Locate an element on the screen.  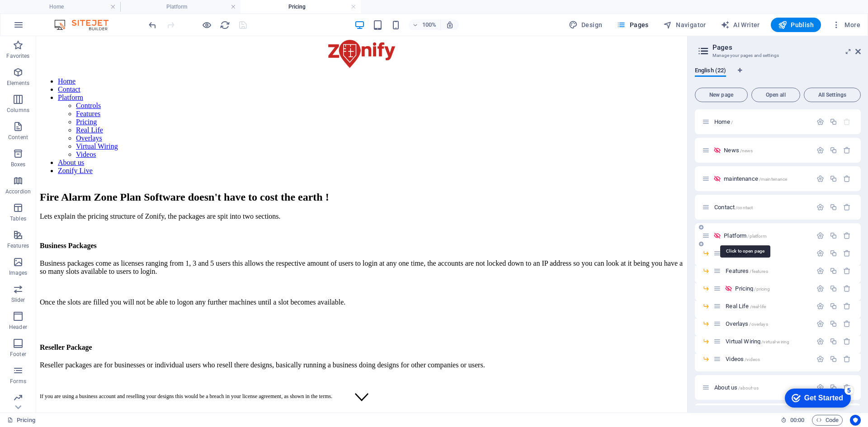
p: Forms is located at coordinates (18, 382).